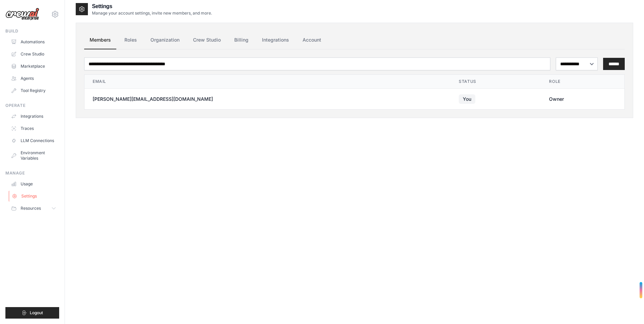 This screenshot has width=644, height=324. Describe the element at coordinates (165, 40) in the screenshot. I see `a: Organization` at that location.